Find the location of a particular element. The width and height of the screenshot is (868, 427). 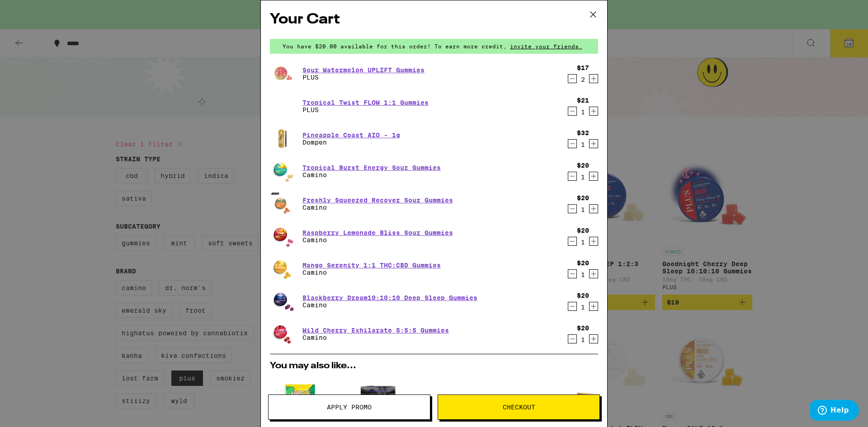

img: Camino - Tropical Burst Energy Sour Gummies is located at coordinates (282, 171).